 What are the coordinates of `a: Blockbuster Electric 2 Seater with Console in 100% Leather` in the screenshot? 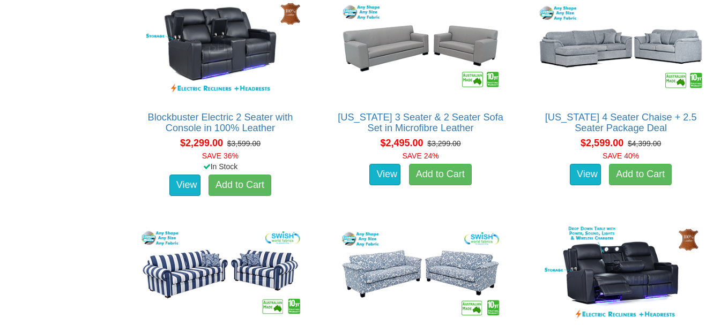 It's located at (220, 123).